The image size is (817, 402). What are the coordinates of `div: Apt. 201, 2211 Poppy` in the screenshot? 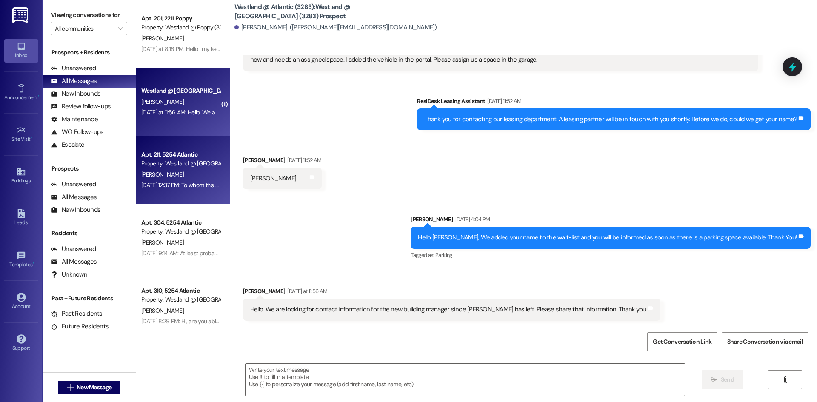 It's located at (180, 18).